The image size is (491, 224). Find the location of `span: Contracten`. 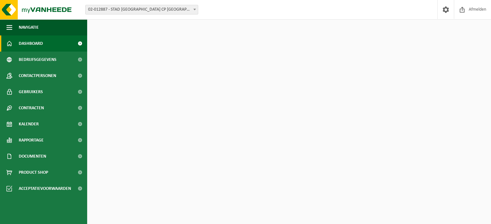

span: Contracten is located at coordinates (31, 108).